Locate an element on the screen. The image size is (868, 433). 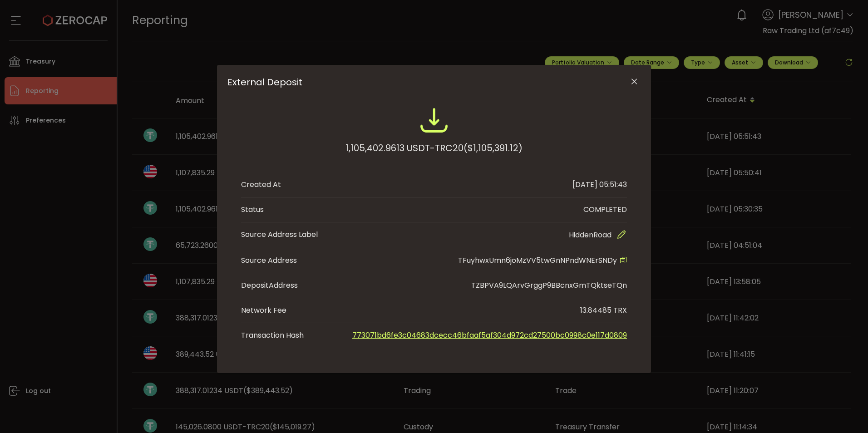
div: COMPLETED is located at coordinates (605, 209).